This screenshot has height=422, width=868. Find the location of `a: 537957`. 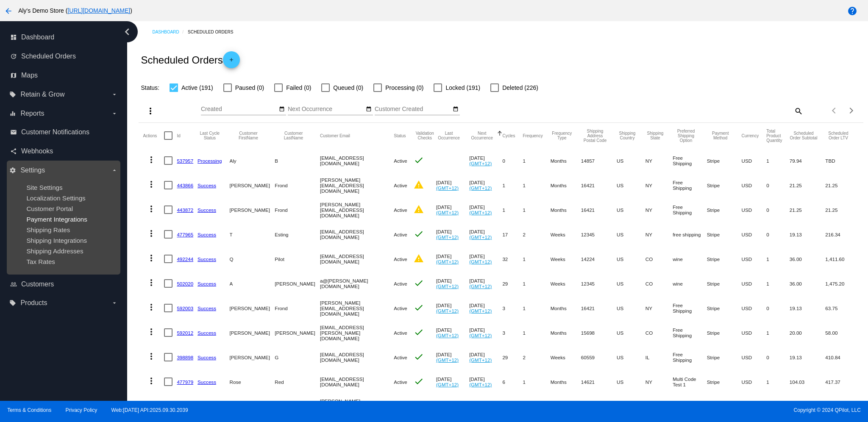

a: 537957 is located at coordinates (185, 160).